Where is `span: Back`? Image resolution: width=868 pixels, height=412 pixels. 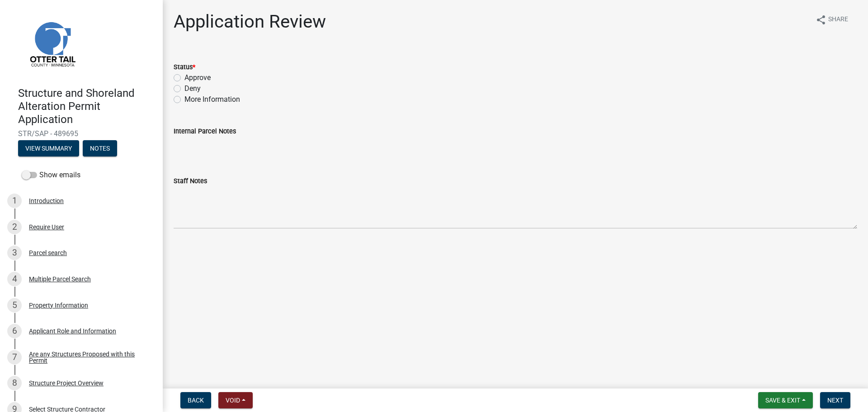
span: Back is located at coordinates (196, 400).